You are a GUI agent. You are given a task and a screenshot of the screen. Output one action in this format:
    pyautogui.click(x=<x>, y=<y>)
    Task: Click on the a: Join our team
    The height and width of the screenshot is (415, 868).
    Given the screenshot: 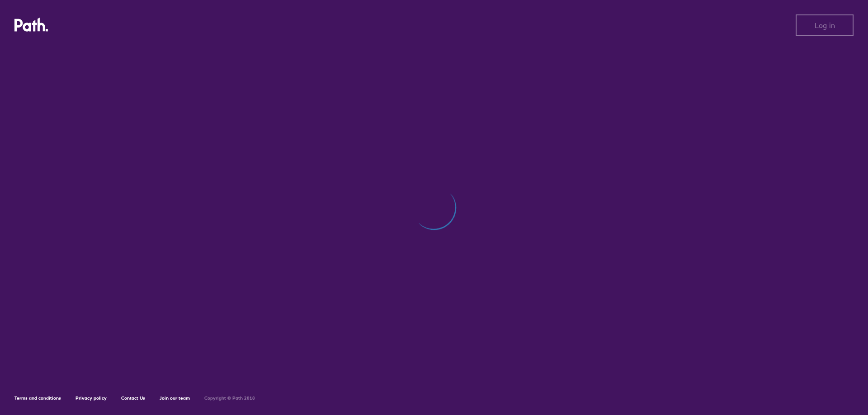 What is the action you would take?
    pyautogui.click(x=174, y=398)
    